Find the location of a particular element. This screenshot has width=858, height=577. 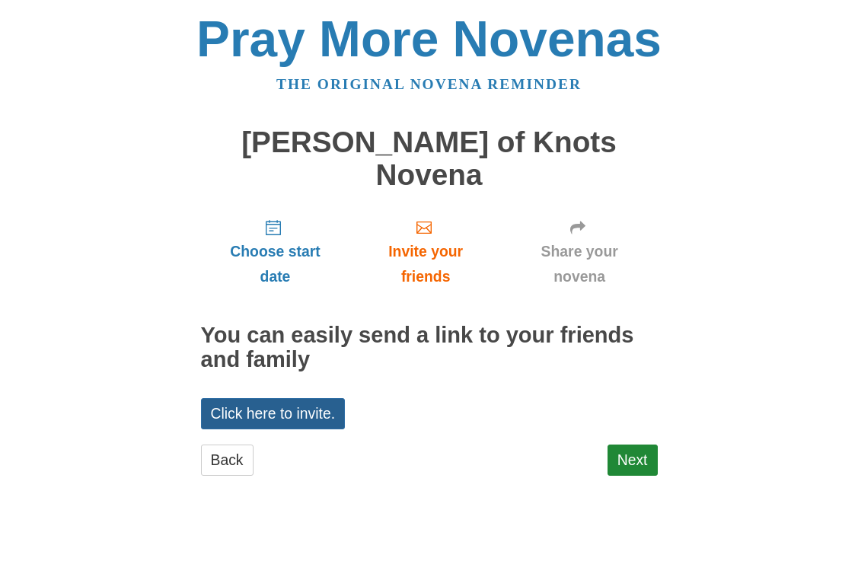

a: Back is located at coordinates (227, 460).